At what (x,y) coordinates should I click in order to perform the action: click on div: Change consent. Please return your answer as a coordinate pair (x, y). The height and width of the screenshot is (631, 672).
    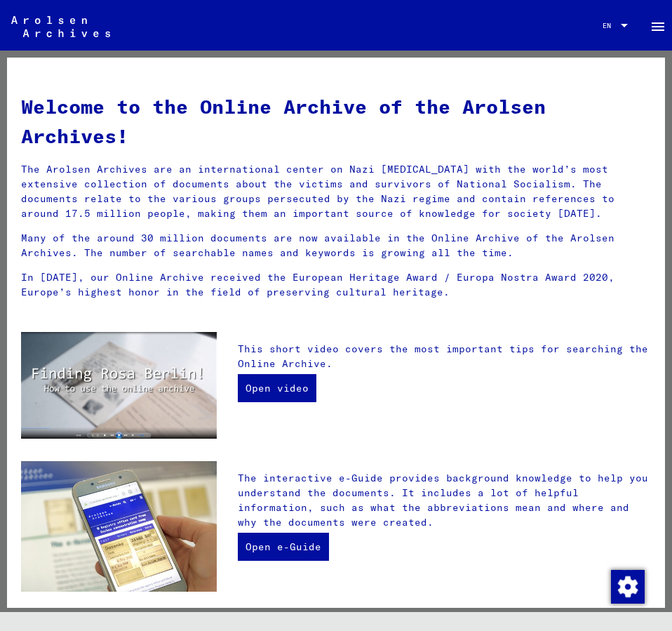
    Looking at the image, I should click on (627, 586).